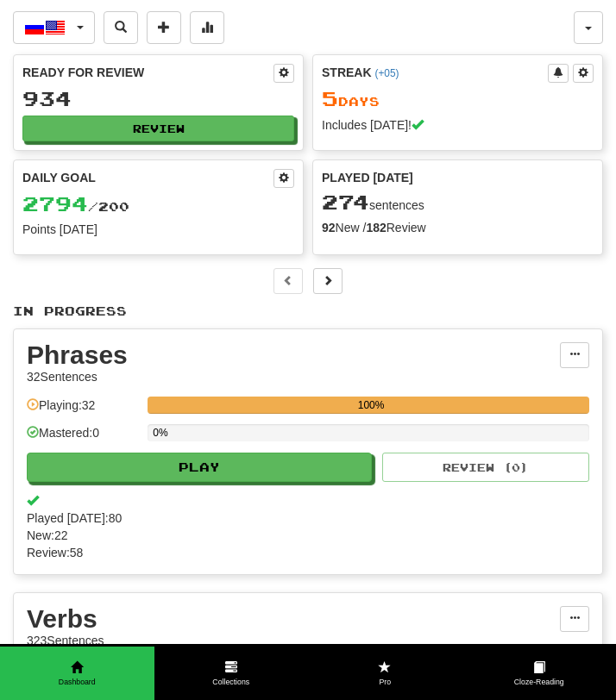 This screenshot has width=616, height=700. Describe the element at coordinates (293, 355) in the screenshot. I see `div: Phrases` at that location.